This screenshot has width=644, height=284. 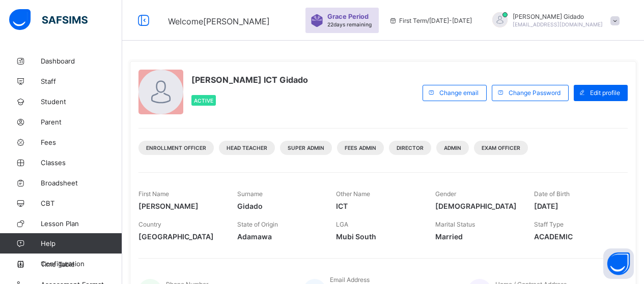 I want to click on span: Parent, so click(x=82, y=122).